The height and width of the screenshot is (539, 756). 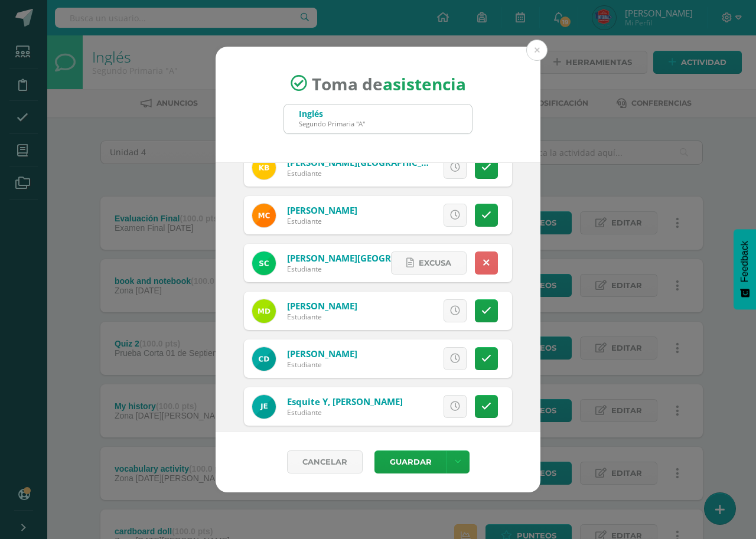 I want to click on a: Excusa, so click(x=429, y=263).